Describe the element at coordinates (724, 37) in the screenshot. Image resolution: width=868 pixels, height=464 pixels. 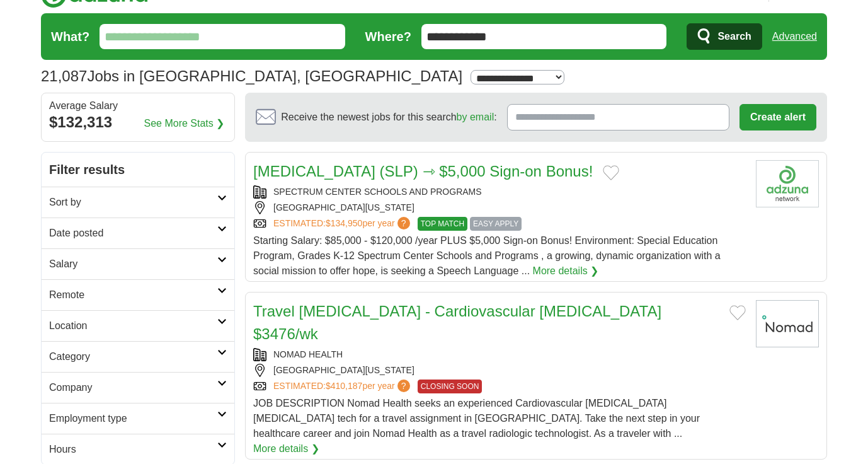
I see `button: Search` at that location.